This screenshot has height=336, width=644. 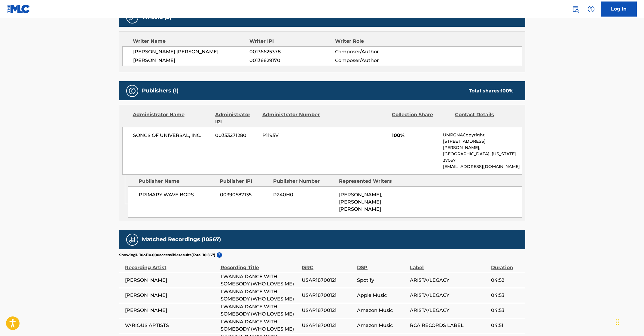 What do you see at coordinates (172, 136) in the screenshot?
I see `span: SONGS OF UNIVERSAL, INC.` at bounding box center [172, 136].